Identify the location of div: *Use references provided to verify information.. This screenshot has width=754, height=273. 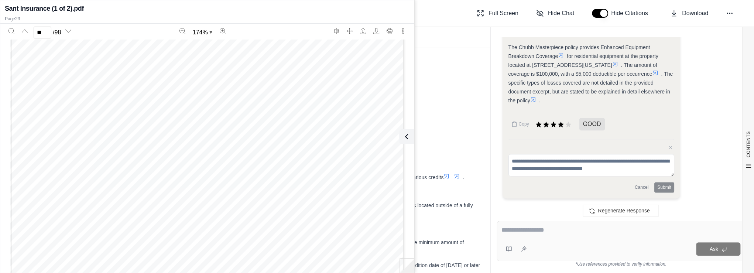
(621, 264).